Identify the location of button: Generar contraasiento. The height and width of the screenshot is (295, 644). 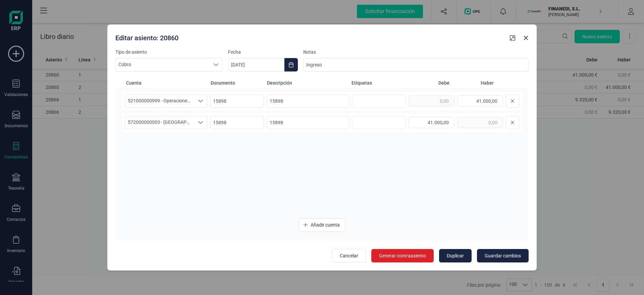
(403, 256).